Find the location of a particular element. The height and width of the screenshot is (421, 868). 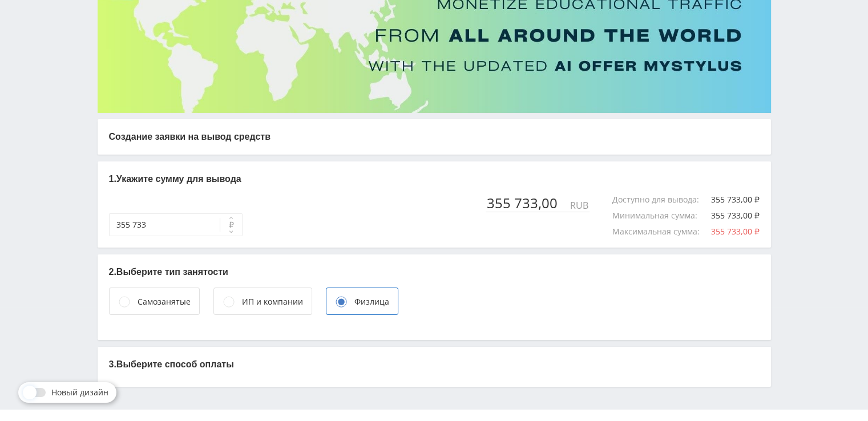

div: Физлица is located at coordinates (371, 302).